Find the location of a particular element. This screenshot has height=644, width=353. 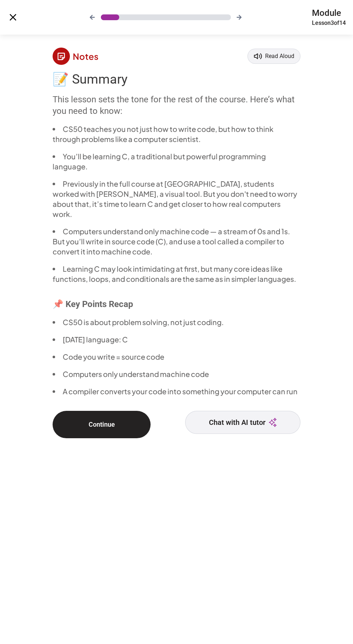

button: Continue is located at coordinates (101, 425).